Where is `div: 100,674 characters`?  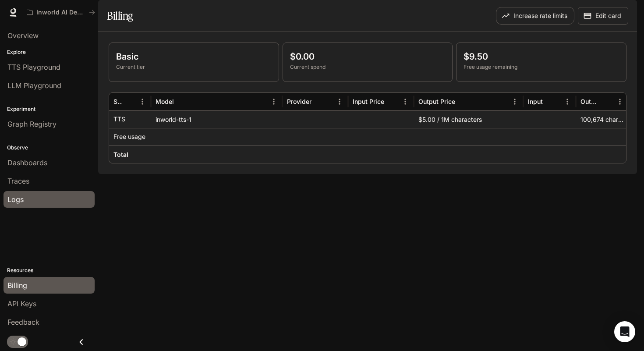
div: 100,674 characters is located at coordinates (603, 119).